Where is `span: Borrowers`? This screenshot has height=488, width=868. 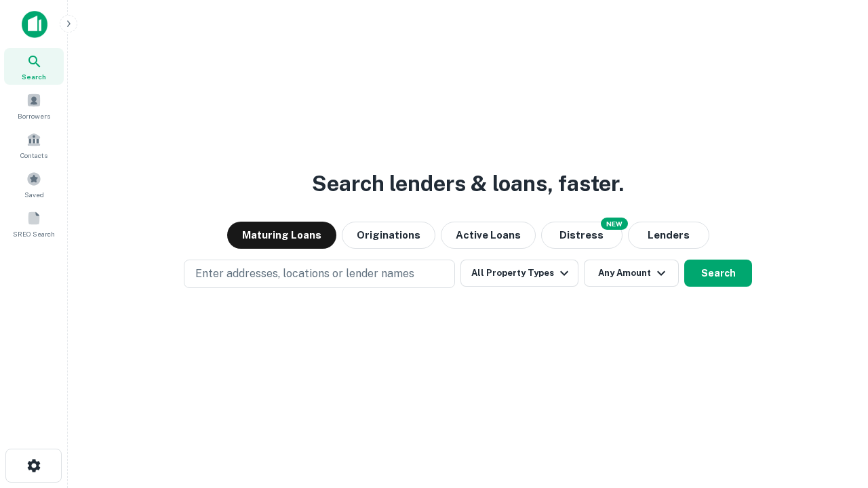 span: Borrowers is located at coordinates (34, 116).